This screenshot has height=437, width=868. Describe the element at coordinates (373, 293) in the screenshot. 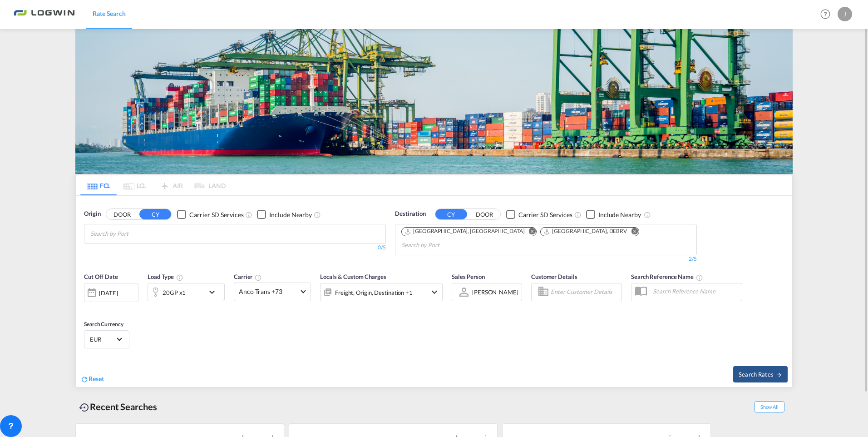

I see `div: Freight Origin Destination Factory Stuffing` at that location.